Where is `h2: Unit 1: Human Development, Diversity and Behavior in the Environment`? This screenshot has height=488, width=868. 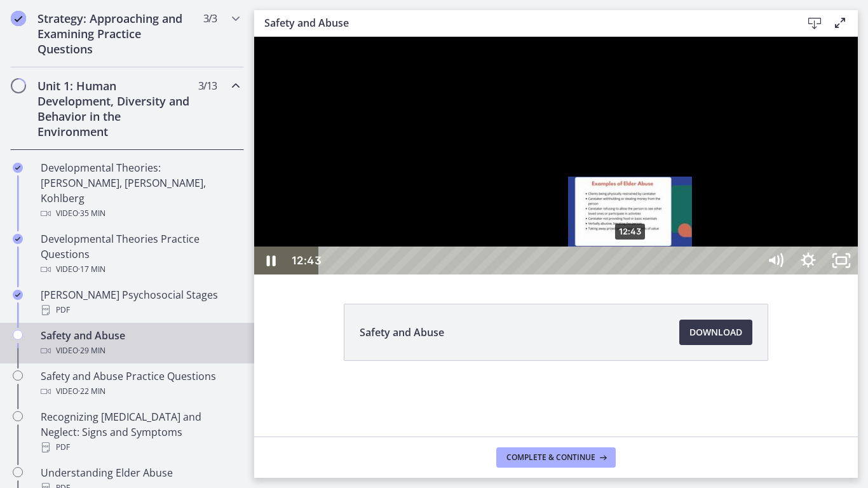
h2: Unit 1: Human Development, Diversity and Behavior in the Environment is located at coordinates (115, 109).